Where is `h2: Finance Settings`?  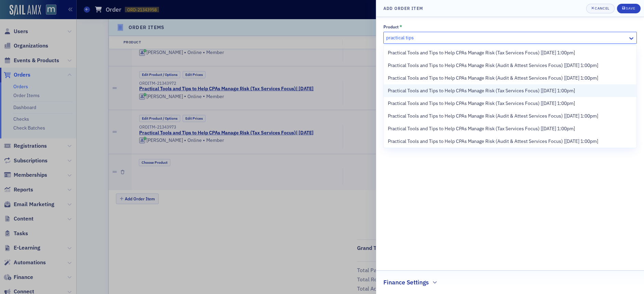 h2: Finance Settings is located at coordinates (406, 282).